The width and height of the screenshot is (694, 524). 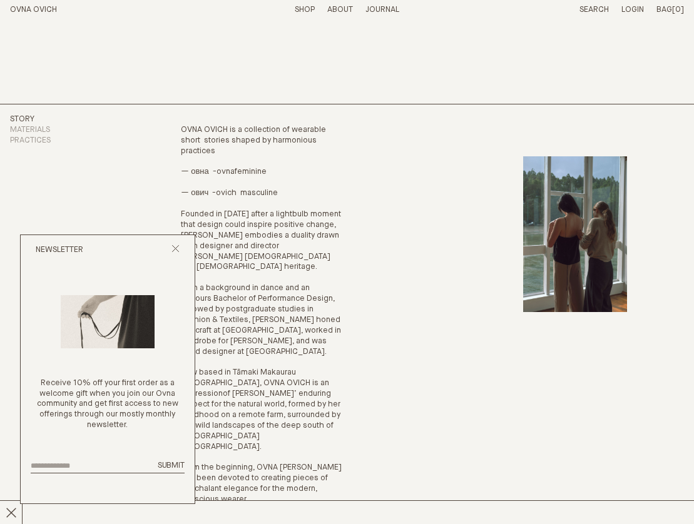 What do you see at coordinates (664, 9) in the screenshot?
I see `span: Bag` at bounding box center [664, 9].